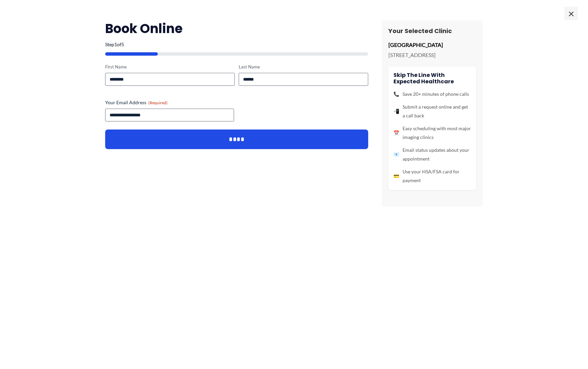 The width and height of the screenshot is (588, 369). I want to click on label: Your Email Address, so click(237, 102).